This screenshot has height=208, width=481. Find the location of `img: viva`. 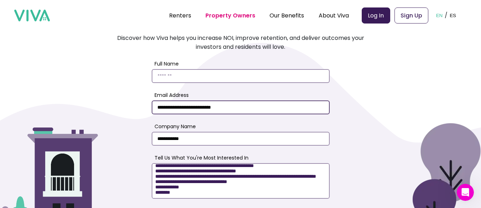

img: viva is located at coordinates (32, 16).